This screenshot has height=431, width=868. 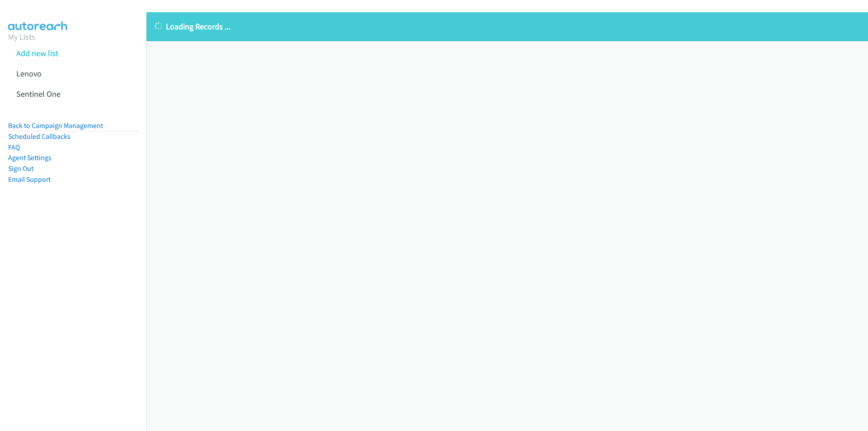 What do you see at coordinates (56, 125) in the screenshot?
I see `a: Back to Campaign Management` at bounding box center [56, 125].